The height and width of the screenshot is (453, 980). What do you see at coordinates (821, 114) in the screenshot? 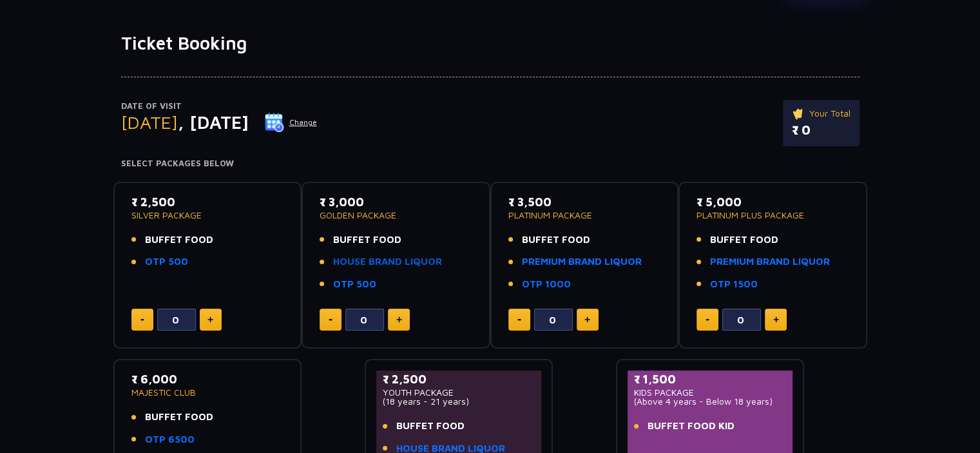
I see `p: Your Total` at bounding box center [821, 114].